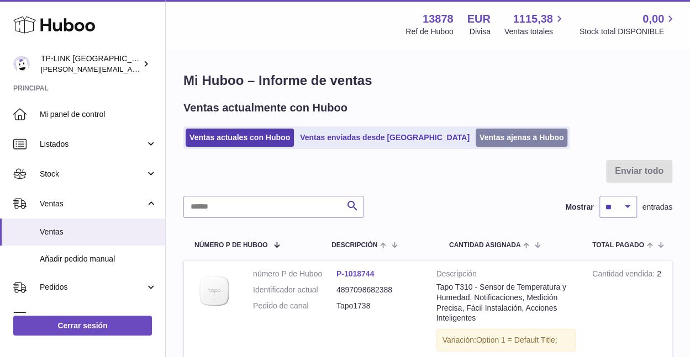 The width and height of the screenshot is (690, 357). Describe the element at coordinates (657, 207) in the screenshot. I see `span: entradas` at that location.